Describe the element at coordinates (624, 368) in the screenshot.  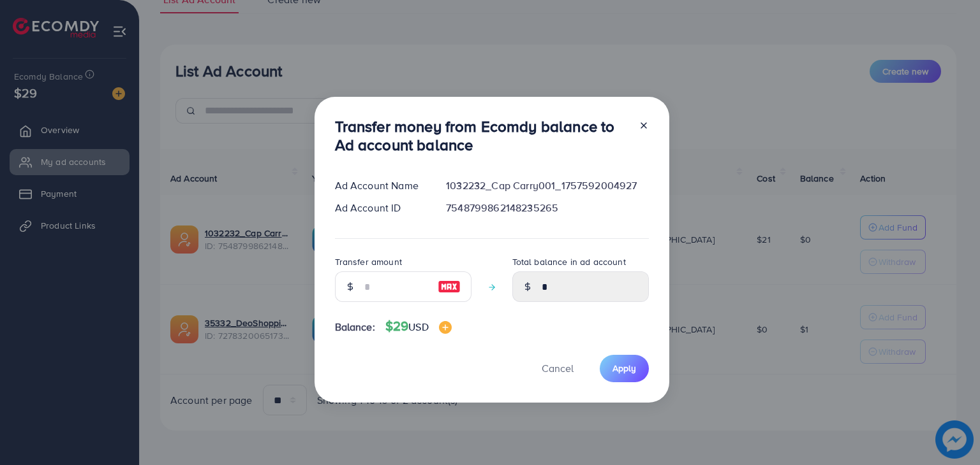
I see `span: Apply` at that location.